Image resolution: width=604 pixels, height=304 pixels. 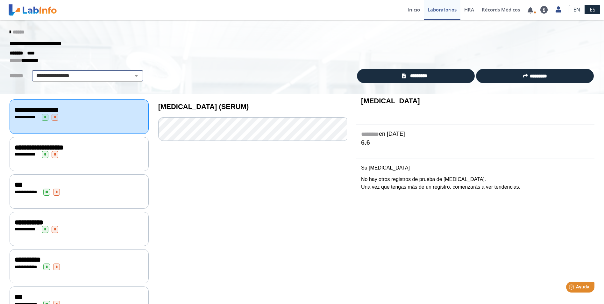 What do you see at coordinates (576, 10) in the screenshot?
I see `a: EN` at bounding box center [576, 10].